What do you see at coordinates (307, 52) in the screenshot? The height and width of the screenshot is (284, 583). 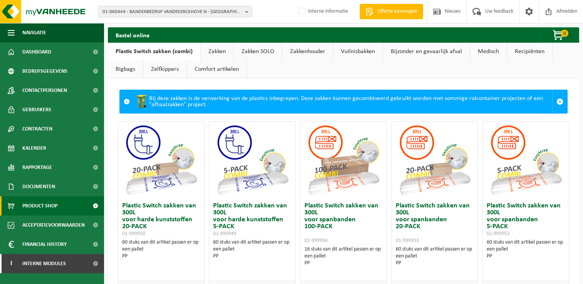 I see `a: Zakkenhouder` at bounding box center [307, 52].